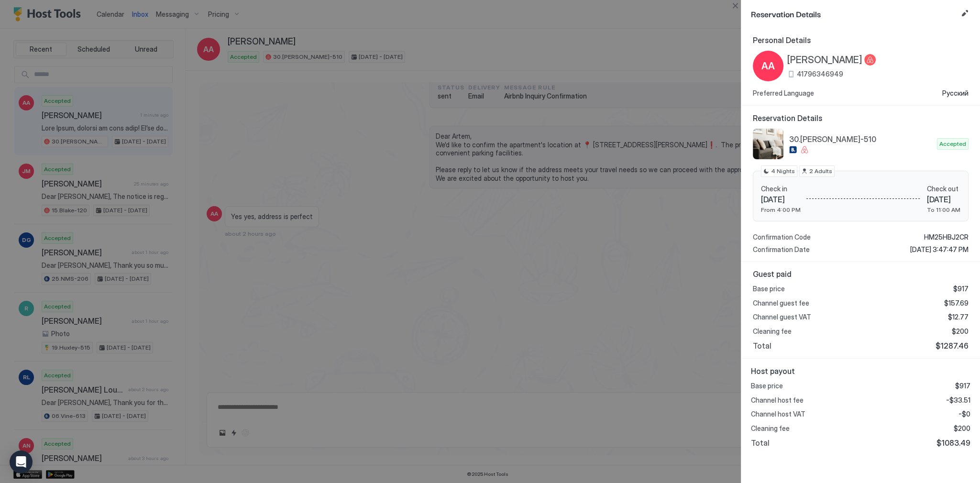  What do you see at coordinates (21, 462) in the screenshot?
I see `div: Open Intercom Messenger` at bounding box center [21, 462].